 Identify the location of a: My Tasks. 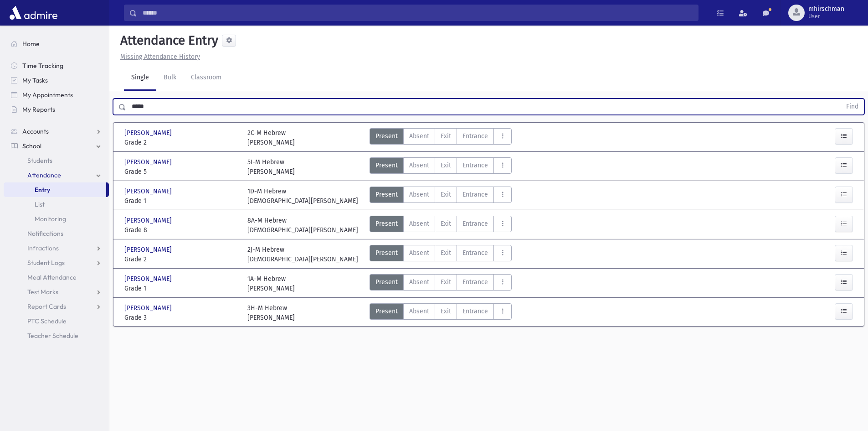
(56, 81).